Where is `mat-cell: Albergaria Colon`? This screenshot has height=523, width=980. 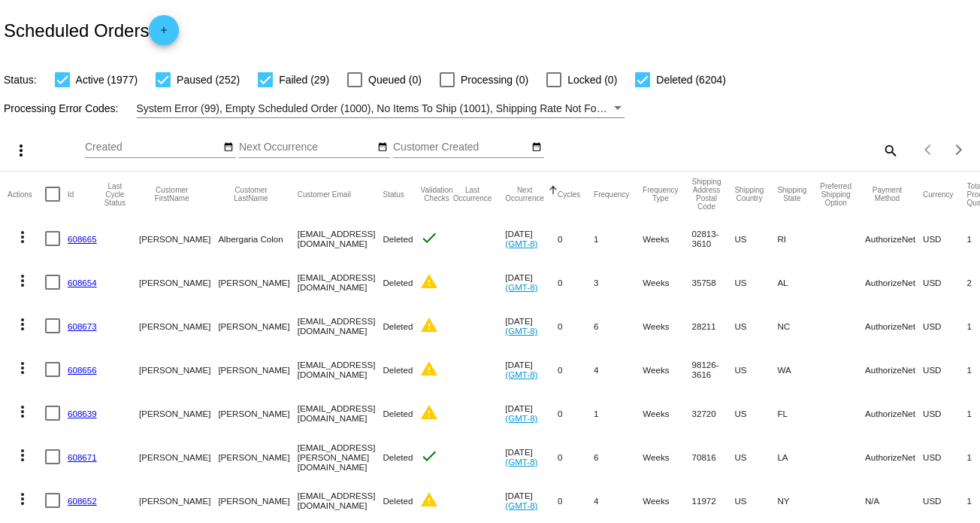 mat-cell: Albergaria Colon is located at coordinates (257, 238).